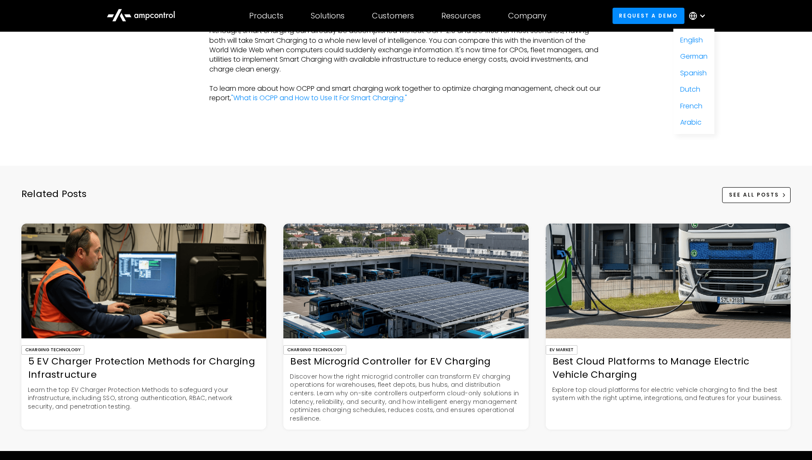 This screenshot has width=812, height=460. Describe the element at coordinates (393, 16) in the screenshot. I see `div: Customers` at that location.